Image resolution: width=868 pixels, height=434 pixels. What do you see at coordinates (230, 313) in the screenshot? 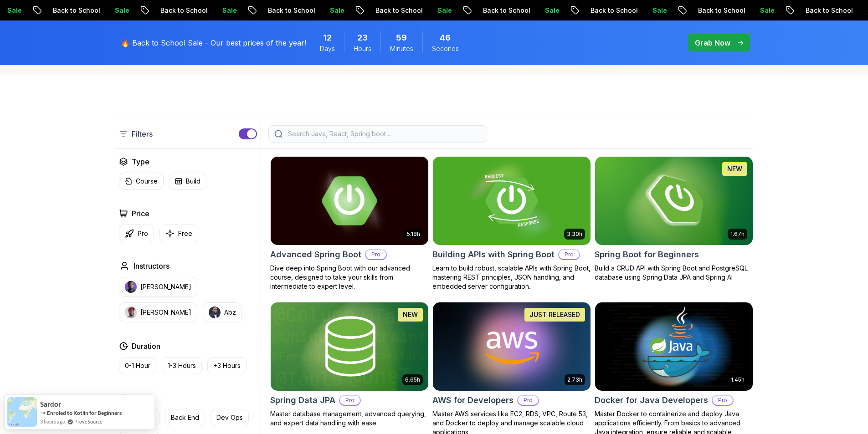
I see `p: Abz` at bounding box center [230, 313].